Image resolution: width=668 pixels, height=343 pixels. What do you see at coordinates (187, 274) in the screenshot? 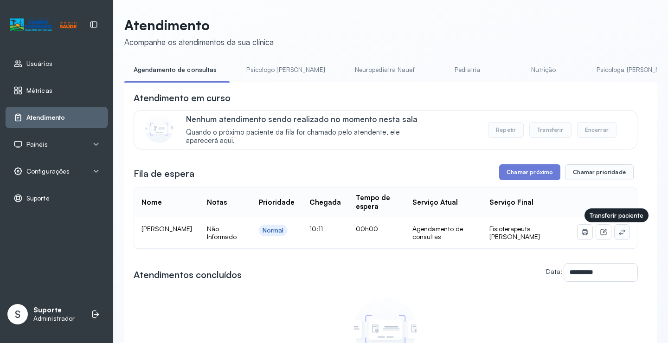
I see `h3: Atendimentos concluídos` at bounding box center [187, 274].